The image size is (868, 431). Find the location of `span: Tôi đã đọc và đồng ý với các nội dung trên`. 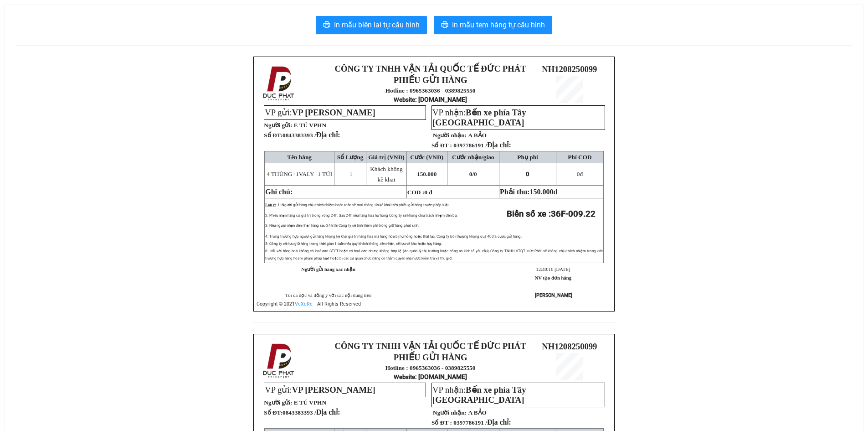

span: Tôi đã đọc và đồng ý với các nội dung trên is located at coordinates (329, 295).